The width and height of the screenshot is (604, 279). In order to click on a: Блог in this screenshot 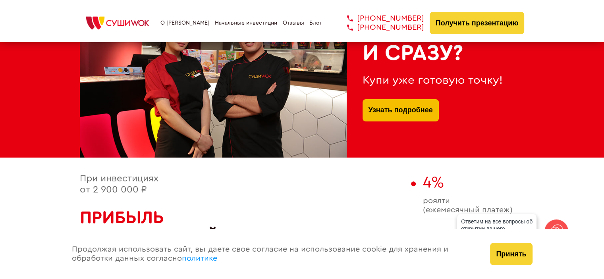, I will do `click(316, 23)`.